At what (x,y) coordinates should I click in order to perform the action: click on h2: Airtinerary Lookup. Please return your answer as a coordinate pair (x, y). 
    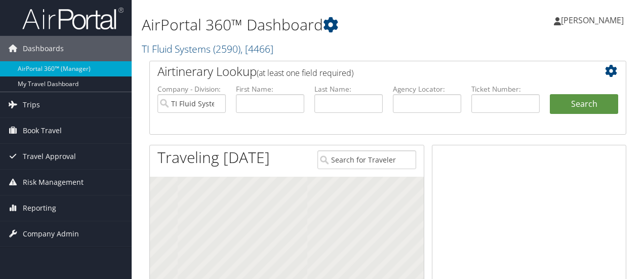
    Looking at the image, I should click on (368, 71).